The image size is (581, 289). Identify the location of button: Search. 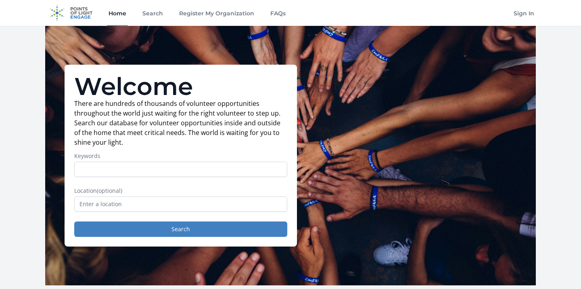
(181, 229).